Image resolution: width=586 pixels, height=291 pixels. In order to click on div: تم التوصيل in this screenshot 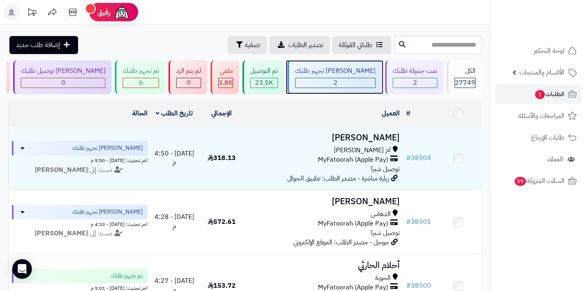, I will do `click(264, 71)`.